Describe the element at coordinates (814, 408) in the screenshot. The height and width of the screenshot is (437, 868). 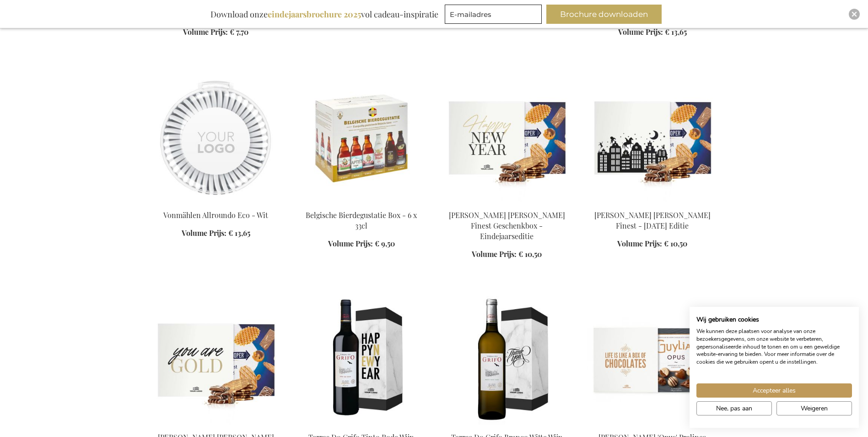
I see `span: Weigeren` at that location.